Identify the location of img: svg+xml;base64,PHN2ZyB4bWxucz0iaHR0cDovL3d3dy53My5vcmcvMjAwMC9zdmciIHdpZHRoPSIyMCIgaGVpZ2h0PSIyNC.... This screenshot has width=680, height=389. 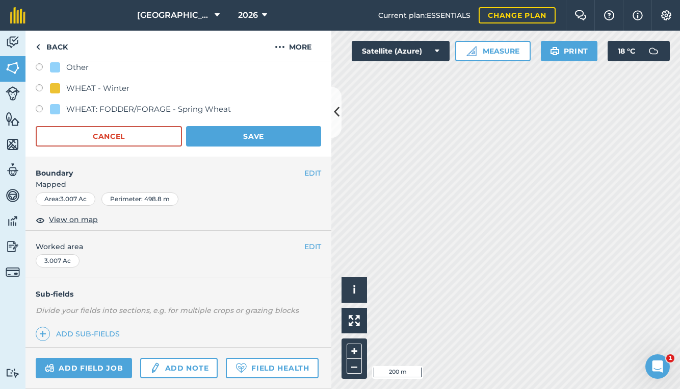
(280, 47).